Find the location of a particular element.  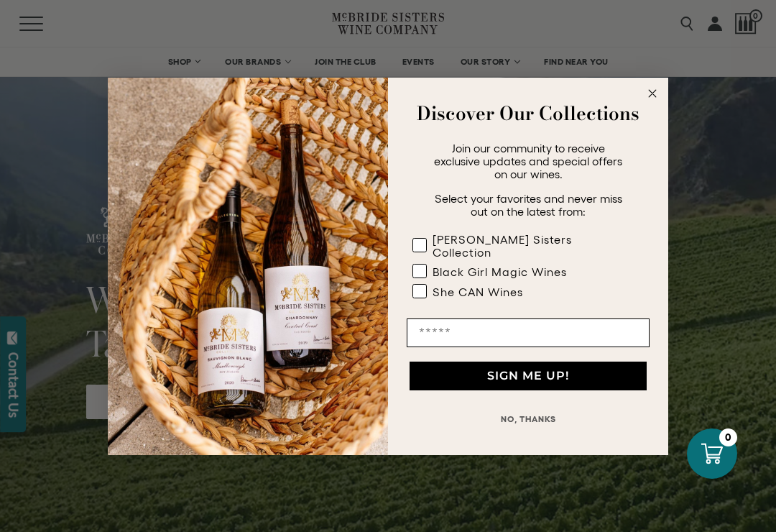

div: 0 is located at coordinates (729, 437).